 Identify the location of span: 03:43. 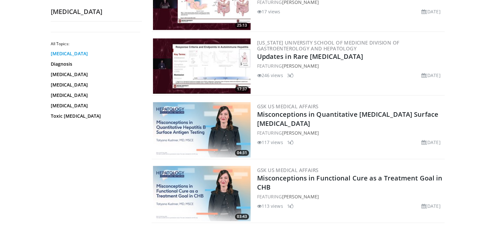
(242, 217).